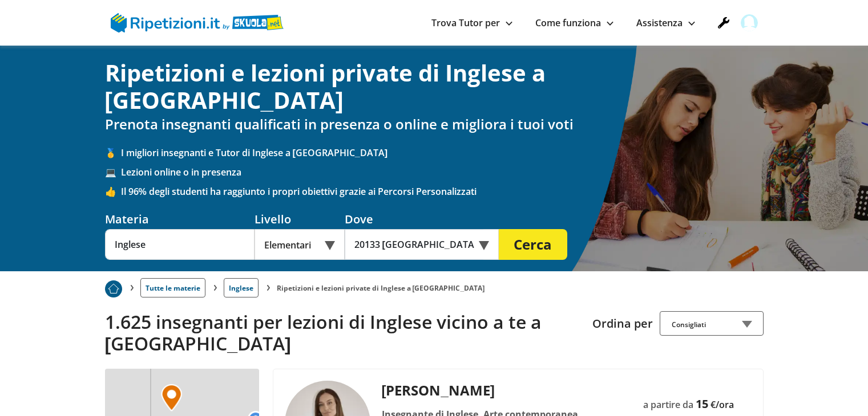  What do you see at coordinates (711, 323) in the screenshot?
I see `div: Consigliati` at bounding box center [711, 323].